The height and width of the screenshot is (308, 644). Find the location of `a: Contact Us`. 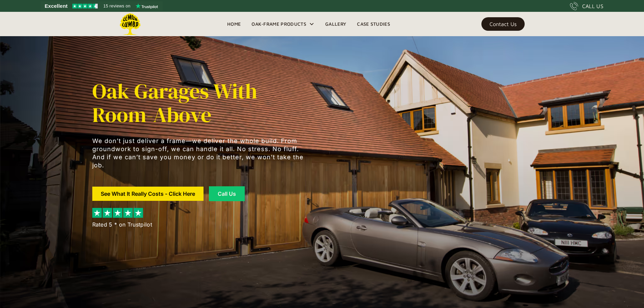

a: Contact Us is located at coordinates (503, 24).